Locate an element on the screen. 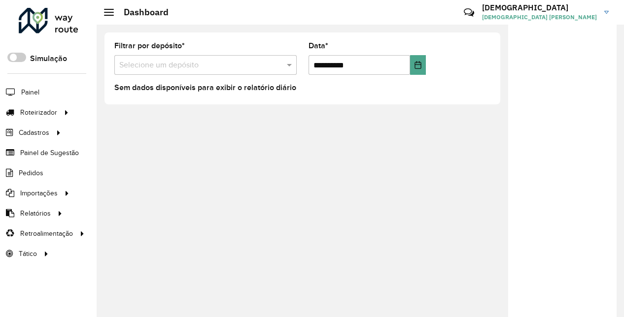  span: Painel is located at coordinates (30, 92).